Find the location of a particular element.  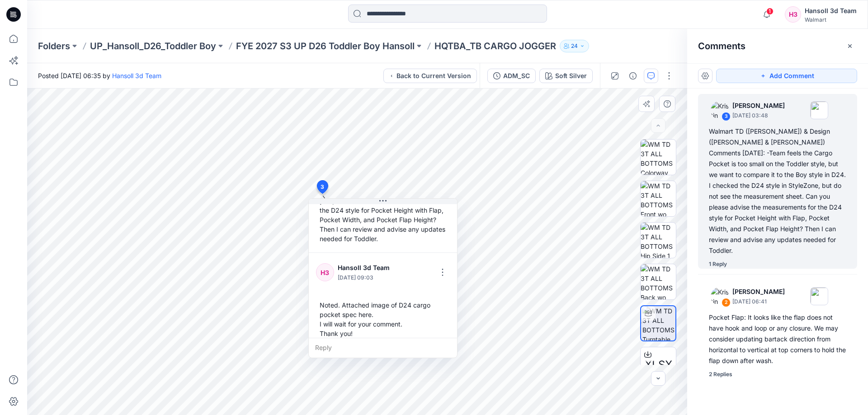

p: 24 is located at coordinates (574, 46).